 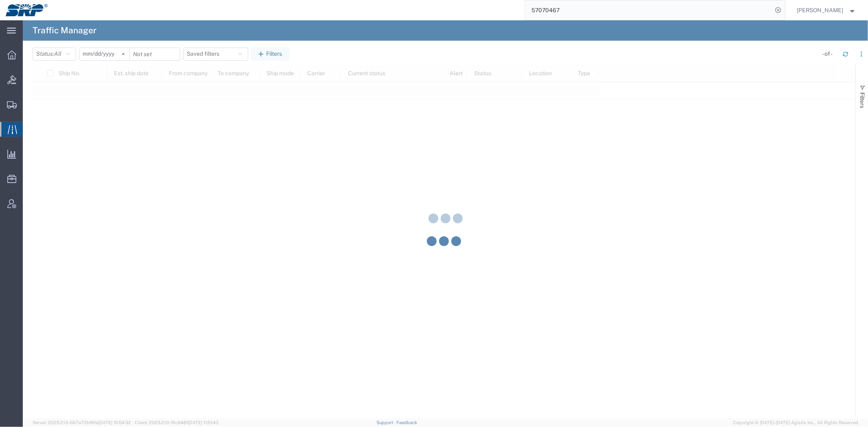 I want to click on a: Feedback, so click(x=406, y=422).